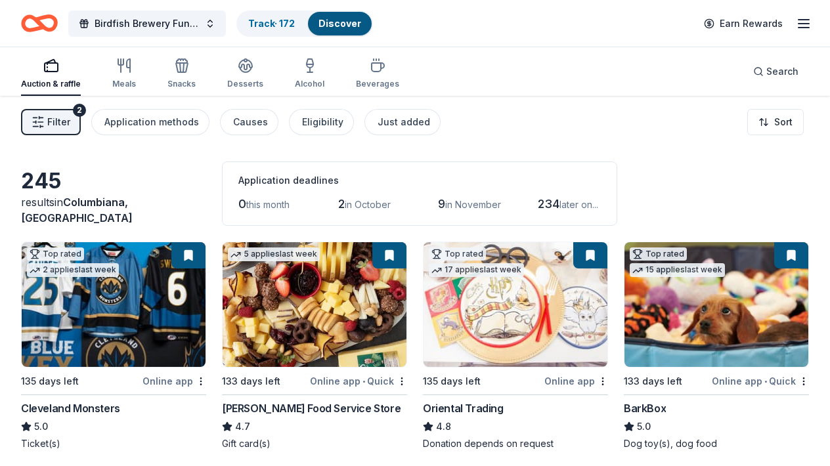  I want to click on button: Alcohol, so click(309, 74).